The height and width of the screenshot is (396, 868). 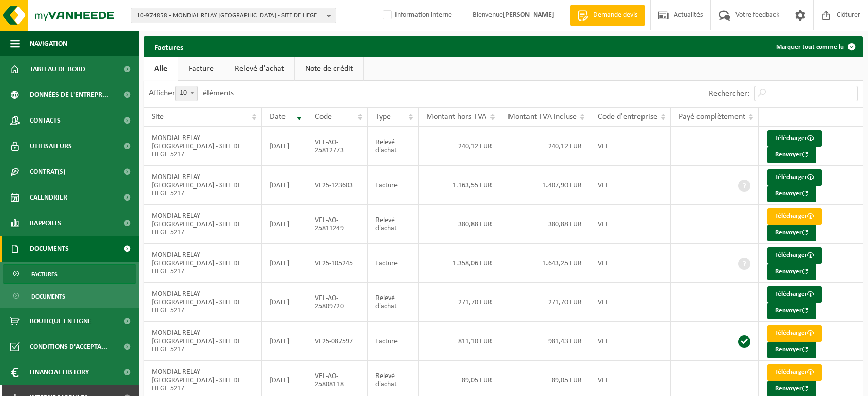 What do you see at coordinates (158, 117) in the screenshot?
I see `span: Site` at bounding box center [158, 117].